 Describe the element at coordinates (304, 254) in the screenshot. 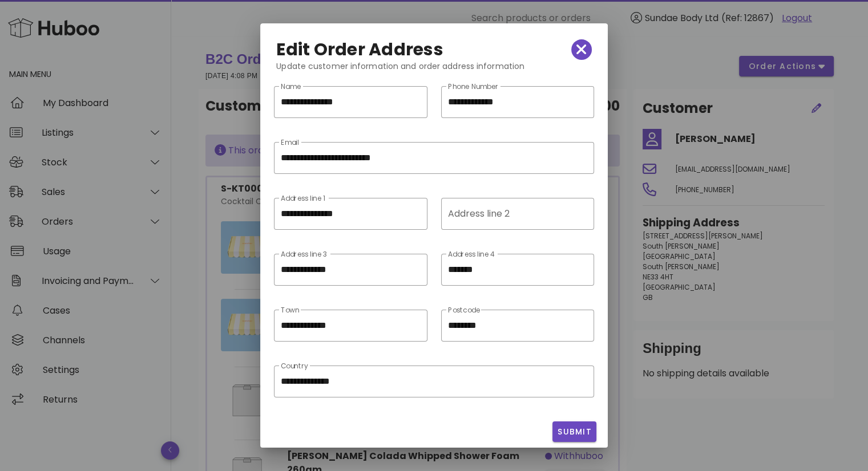

I see `label: Address line 3` at that location.